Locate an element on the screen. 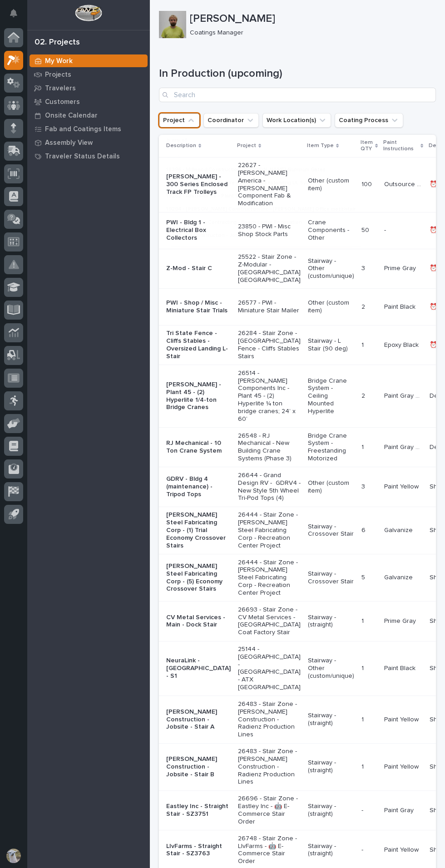 This screenshot has height=868, width=445. p: Stairway - L Stair (90 deg) is located at coordinates (331, 345).